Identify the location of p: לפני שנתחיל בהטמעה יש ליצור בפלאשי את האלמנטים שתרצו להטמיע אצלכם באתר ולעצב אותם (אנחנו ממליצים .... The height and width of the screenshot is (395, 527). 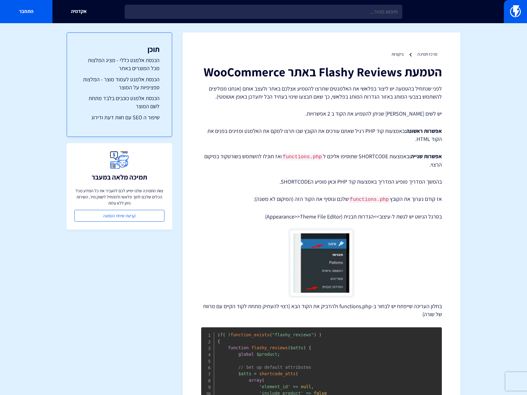
(322, 92).